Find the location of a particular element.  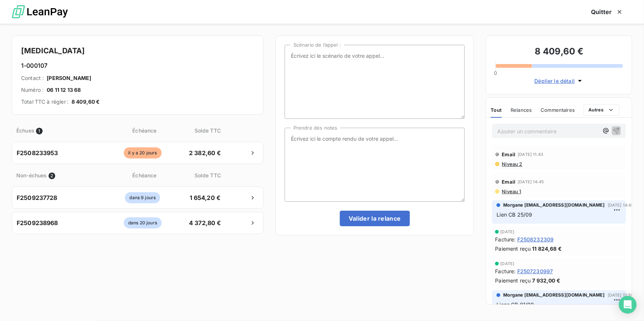

span: Niveau 2 is located at coordinates (511, 164).